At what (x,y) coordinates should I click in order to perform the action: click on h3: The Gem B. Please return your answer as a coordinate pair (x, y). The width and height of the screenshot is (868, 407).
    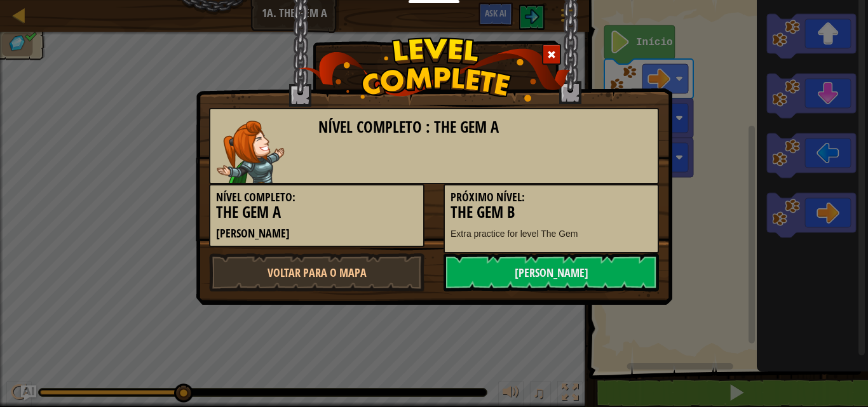
    Looking at the image, I should click on (551, 212).